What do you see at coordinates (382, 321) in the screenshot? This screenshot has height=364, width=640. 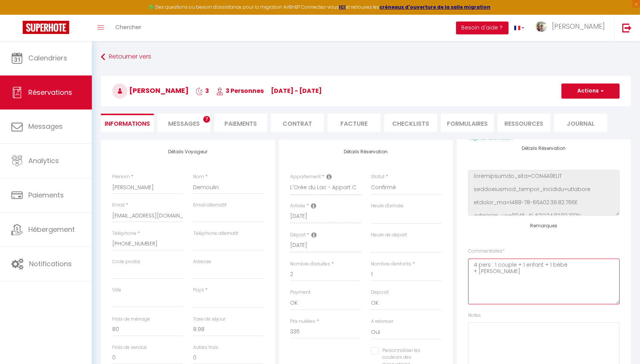 I see `label: A relancer` at bounding box center [382, 321].